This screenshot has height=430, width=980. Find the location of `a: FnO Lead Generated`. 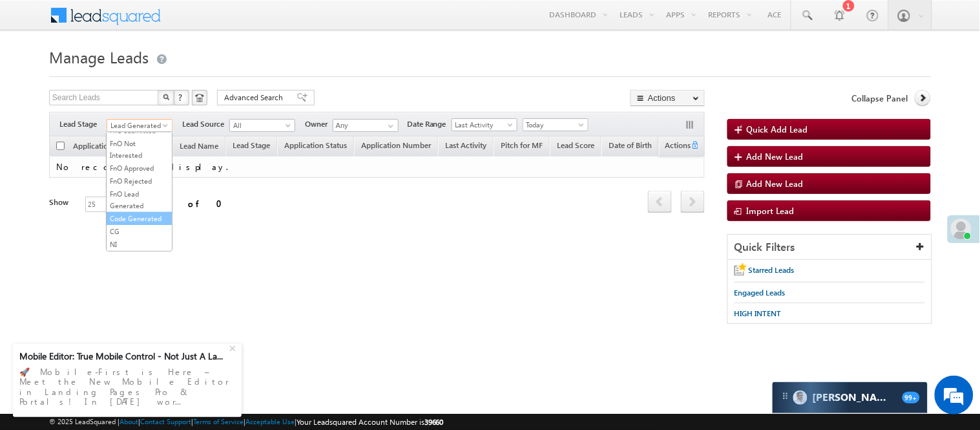

a: FnO Lead Generated is located at coordinates (139, 200).